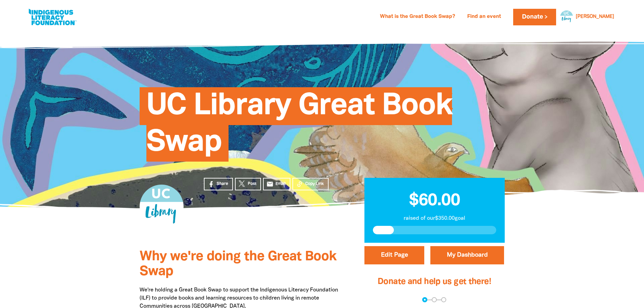 The height and width of the screenshot is (308, 644). Describe the element at coordinates (434, 300) in the screenshot. I see `button: Navigate to step 2 of 3 to enter your details` at that location.